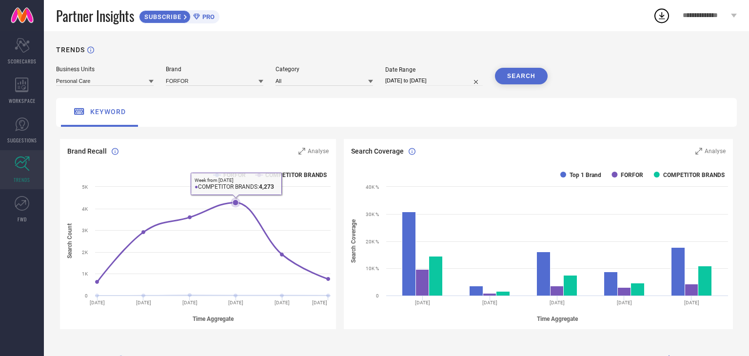 This screenshot has width=749, height=356. What do you see at coordinates (85, 230) in the screenshot?
I see `text: 3K` at bounding box center [85, 230].